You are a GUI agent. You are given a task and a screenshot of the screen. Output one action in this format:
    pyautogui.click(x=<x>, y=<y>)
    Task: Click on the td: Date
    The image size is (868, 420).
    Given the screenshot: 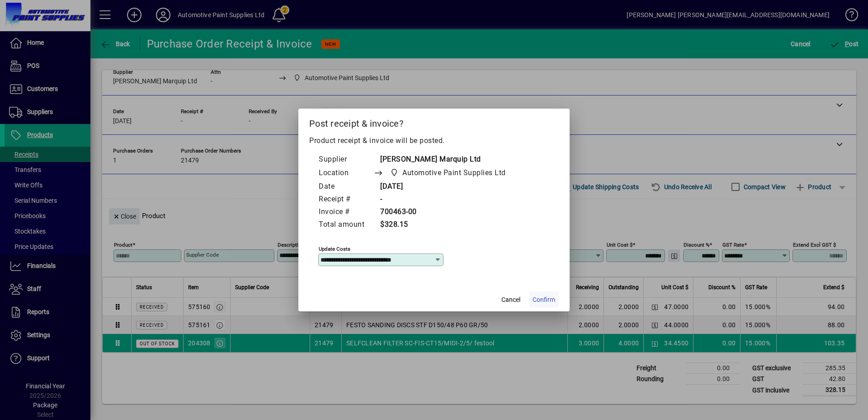 What is the action you would take?
    pyautogui.click(x=346, y=187)
    